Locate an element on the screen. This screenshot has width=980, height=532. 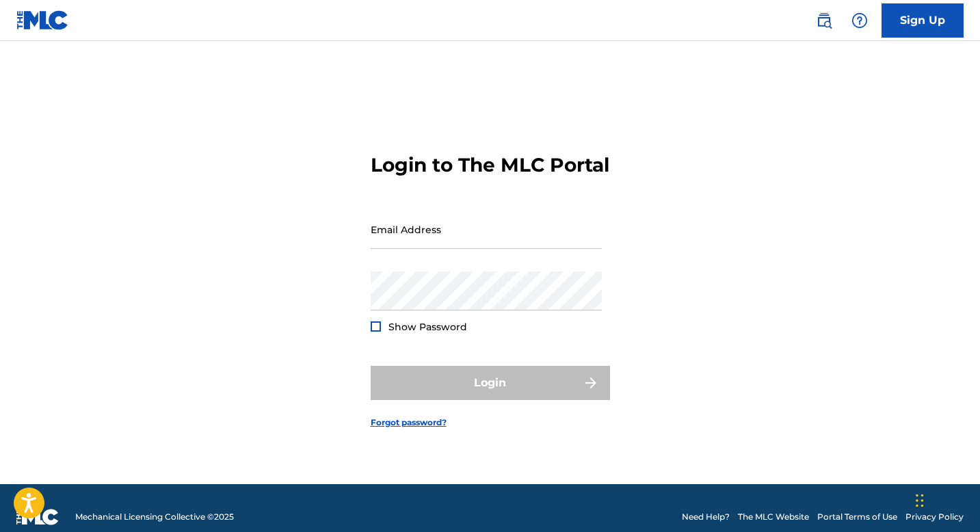
div: Chat Widget is located at coordinates (946, 499).